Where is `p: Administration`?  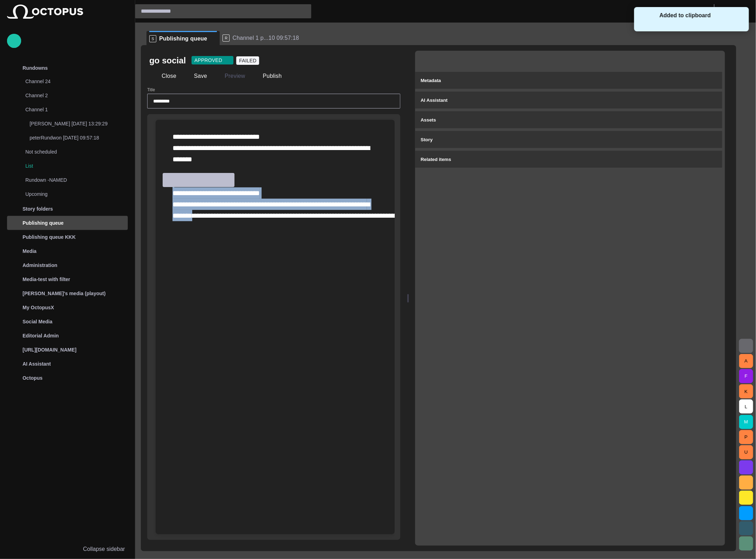 p: Administration is located at coordinates (40, 265).